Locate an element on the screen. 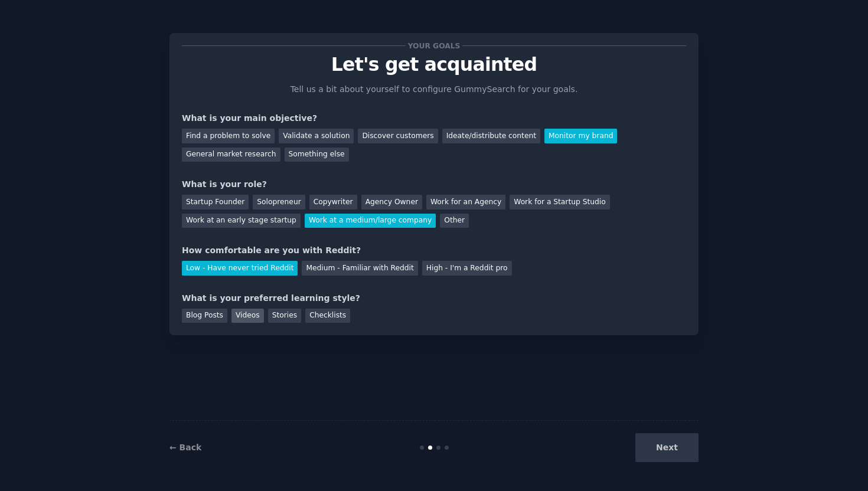  div: Copywriter is located at coordinates (333, 202).